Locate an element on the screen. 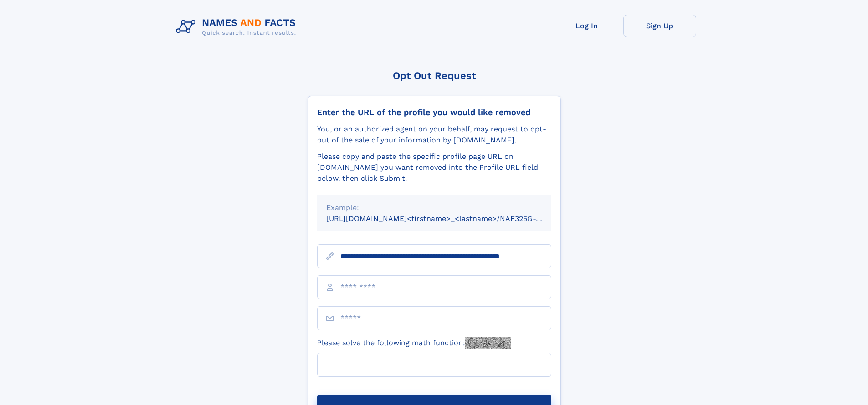  div: You, or an authorized agent on your behalf, may request to opt-out of the sale of your informatio... is located at coordinates (434, 134).